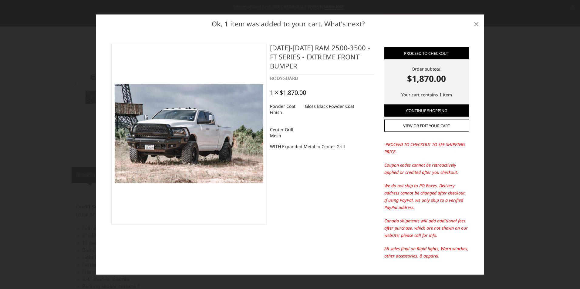 The image size is (580, 289). What do you see at coordinates (476, 24) in the screenshot?
I see `a: Close` at bounding box center [476, 24].